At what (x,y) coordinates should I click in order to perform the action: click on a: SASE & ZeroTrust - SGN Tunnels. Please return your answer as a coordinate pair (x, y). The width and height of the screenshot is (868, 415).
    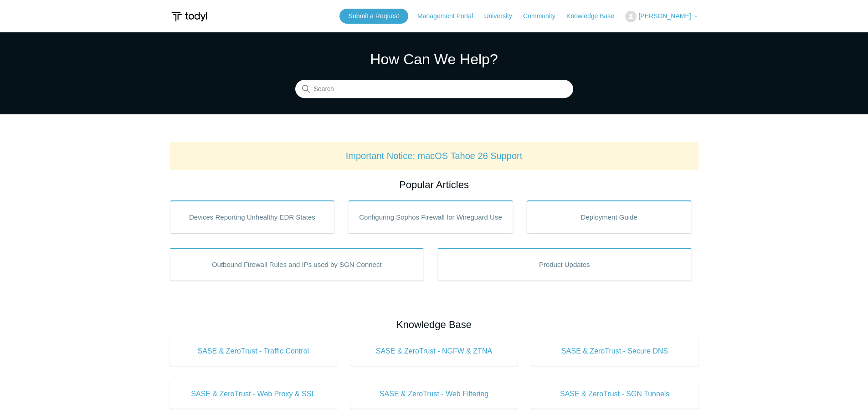
    Looking at the image, I should click on (615, 394).